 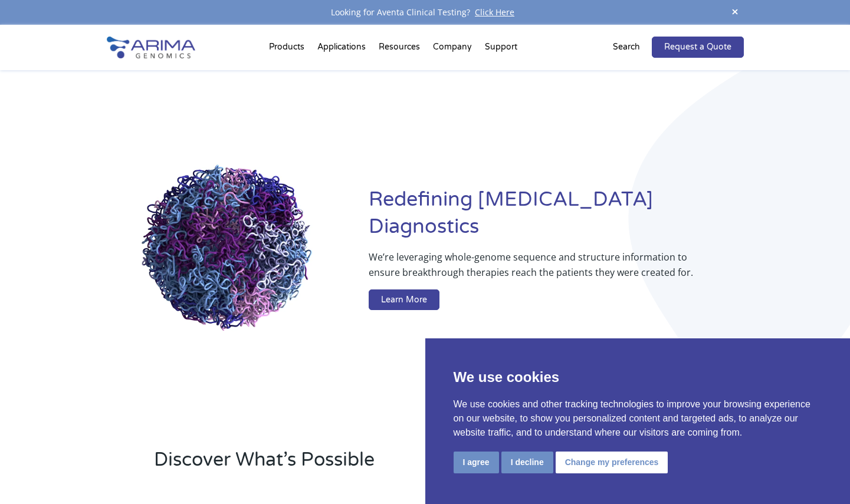 I want to click on a: Click Here, so click(x=495, y=11).